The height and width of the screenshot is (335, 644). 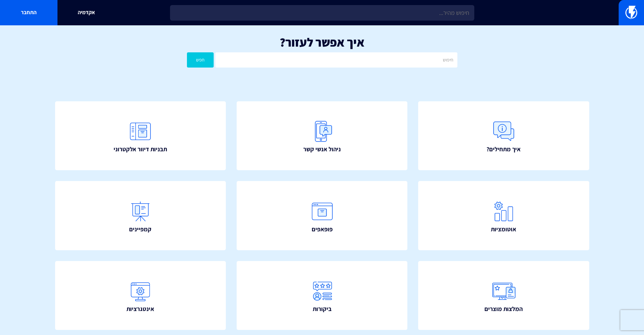 I want to click on a: תבניות דיוור אלקטרוני, so click(x=141, y=136).